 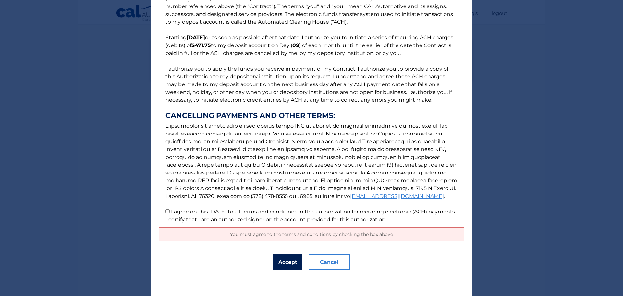 What do you see at coordinates (329, 262) in the screenshot?
I see `button: Cancel` at bounding box center [329, 262].